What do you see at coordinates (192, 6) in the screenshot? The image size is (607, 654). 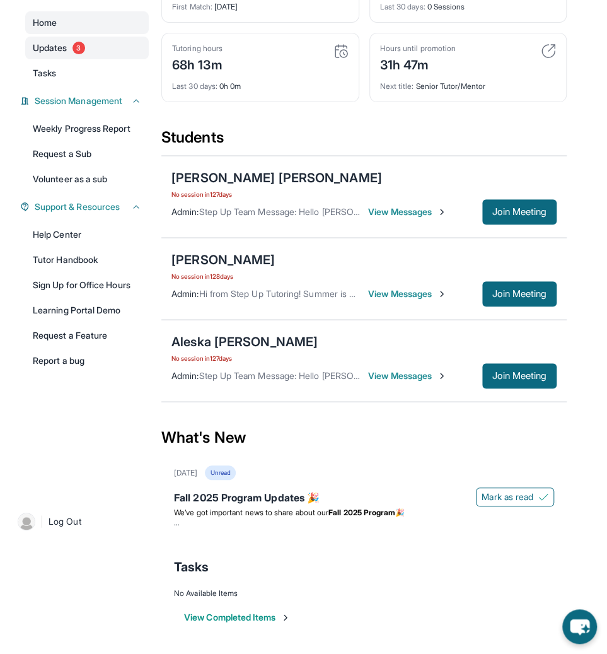 I see `span: First Match :` at bounding box center [192, 6].